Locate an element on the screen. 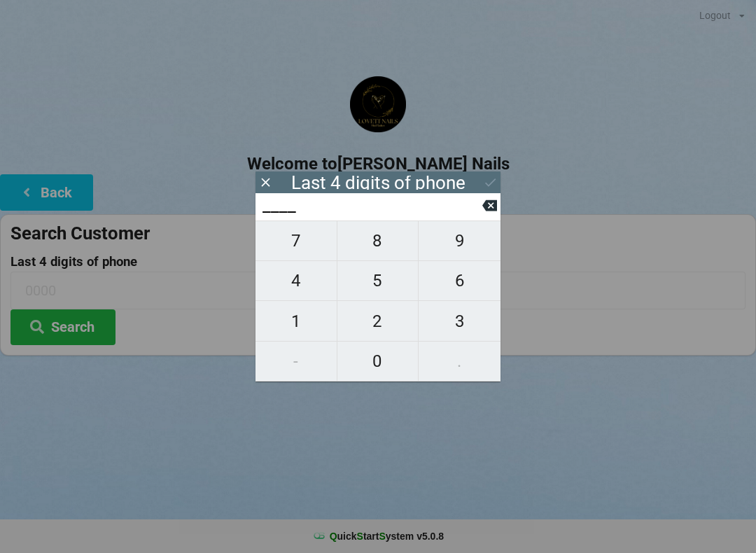 The image size is (756, 553). button: 0 is located at coordinates (378, 361).